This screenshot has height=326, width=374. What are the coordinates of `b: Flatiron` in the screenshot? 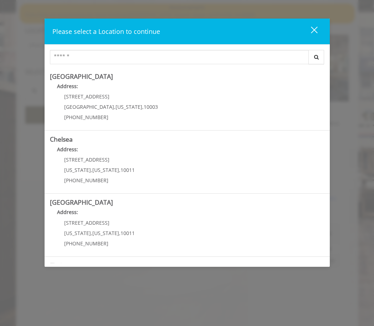 It's located at (61, 266).